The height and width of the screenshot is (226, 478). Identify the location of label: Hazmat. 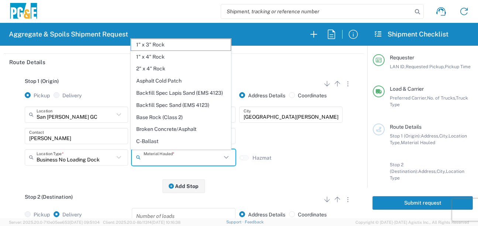
(261, 158).